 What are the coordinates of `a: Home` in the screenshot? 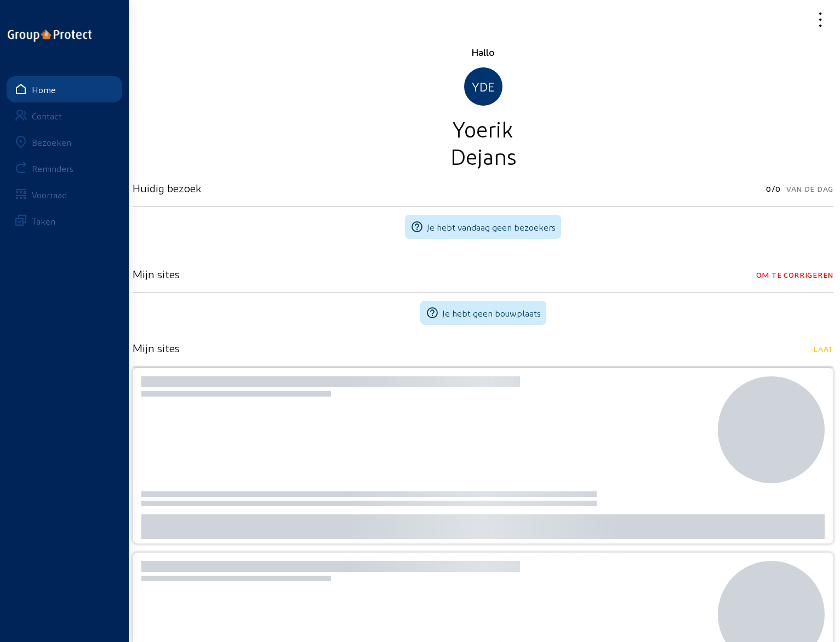 It's located at (64, 89).